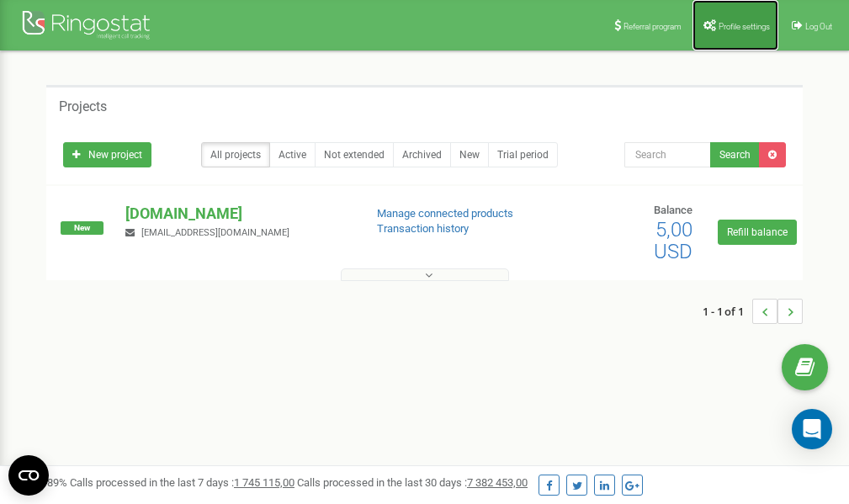  Describe the element at coordinates (497, 482) in the screenshot. I see `u: 7 382 453,00` at that location.